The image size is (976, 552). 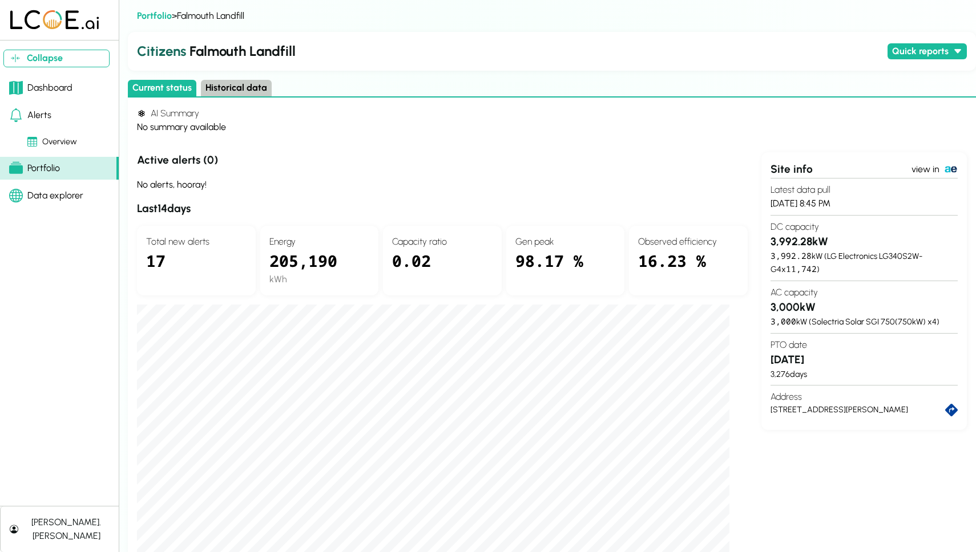 I want to click on div: Portfolio, so click(x=34, y=168).